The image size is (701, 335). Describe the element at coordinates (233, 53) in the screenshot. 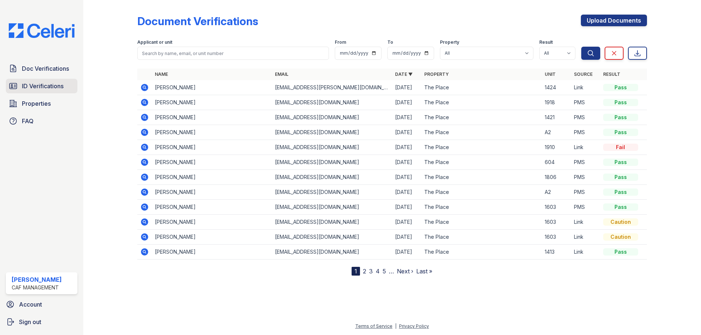

I see `input: Search by name, email, or unit number` at that location.